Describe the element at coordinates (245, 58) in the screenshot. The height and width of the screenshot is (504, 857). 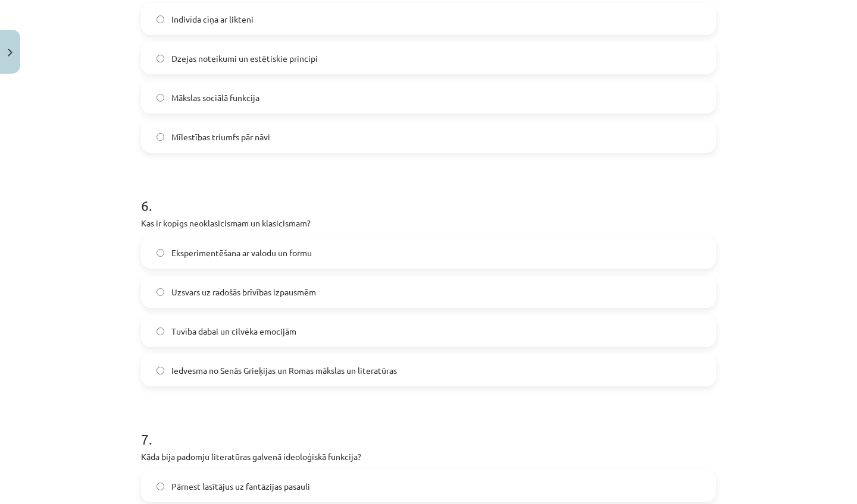
I see `span: Dzejas noteikumi un estētiskie principi` at that location.